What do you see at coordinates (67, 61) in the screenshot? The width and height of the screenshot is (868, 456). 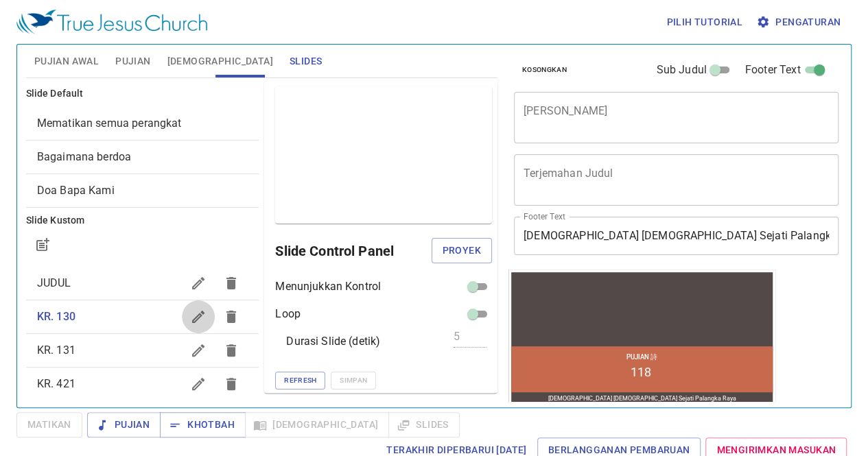 I see `span: Pujian Awal` at bounding box center [67, 61].